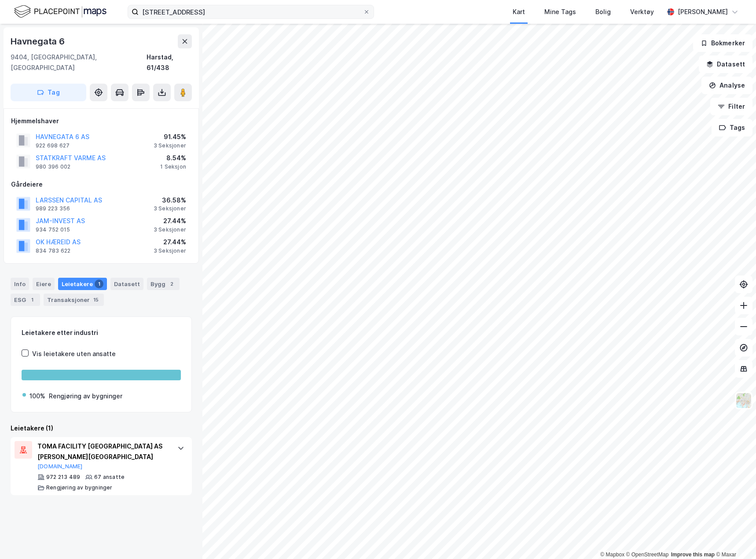 This screenshot has width=756, height=559. Describe the element at coordinates (647, 555) in the screenshot. I see `a: OpenStreetMap` at that location.